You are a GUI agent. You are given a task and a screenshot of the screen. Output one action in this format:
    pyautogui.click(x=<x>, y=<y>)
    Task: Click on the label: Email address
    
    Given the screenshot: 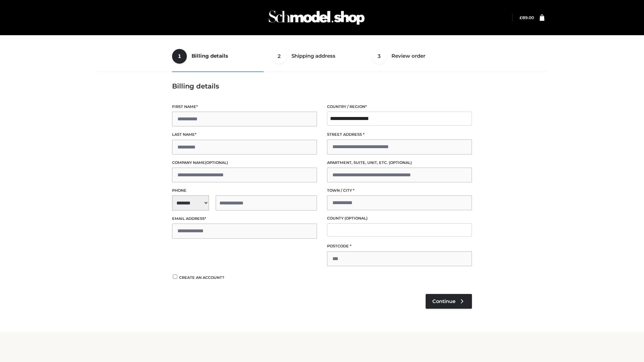 What is the action you would take?
    pyautogui.click(x=244, y=218)
    